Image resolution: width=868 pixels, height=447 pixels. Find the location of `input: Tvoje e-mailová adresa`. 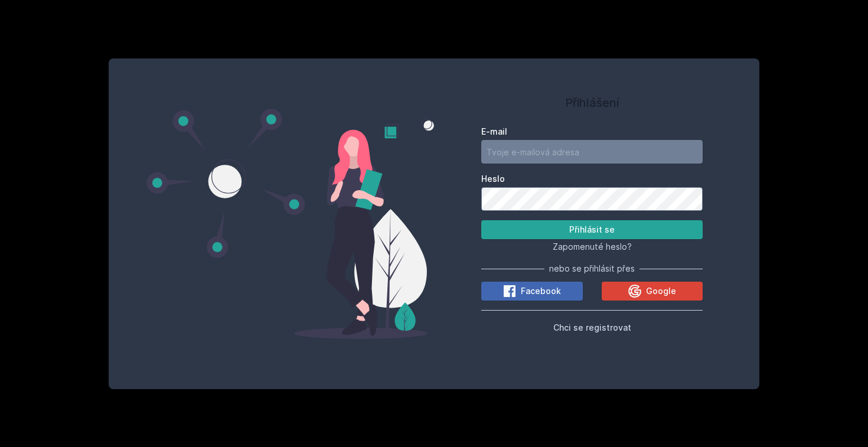

input: Tvoje e-mailová adresa is located at coordinates (592, 152).